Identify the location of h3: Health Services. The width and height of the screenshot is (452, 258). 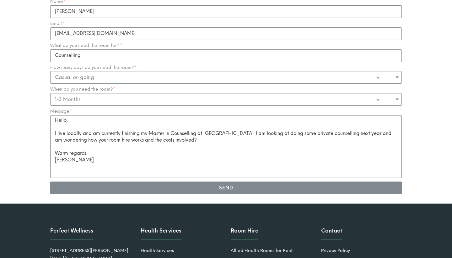
(161, 233).